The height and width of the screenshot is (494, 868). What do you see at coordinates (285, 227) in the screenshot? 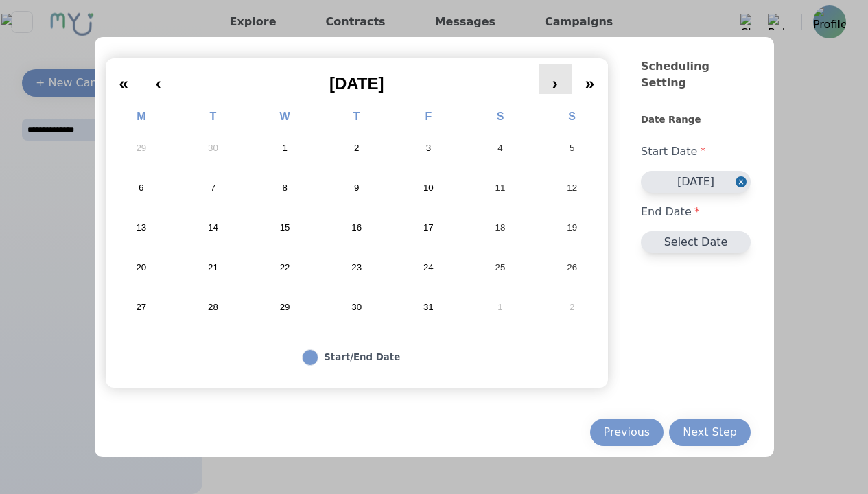
I see `abbr: October 15, 2025` at bounding box center [285, 227].